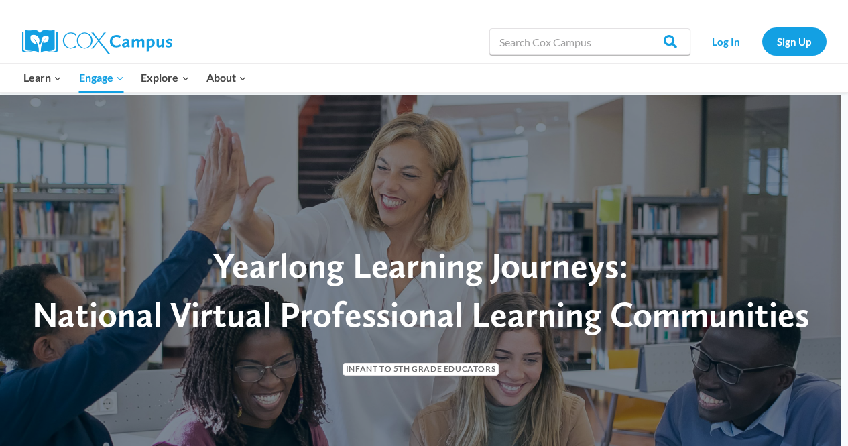 This screenshot has width=848, height=446. What do you see at coordinates (726, 41) in the screenshot?
I see `a: Log In` at bounding box center [726, 41].